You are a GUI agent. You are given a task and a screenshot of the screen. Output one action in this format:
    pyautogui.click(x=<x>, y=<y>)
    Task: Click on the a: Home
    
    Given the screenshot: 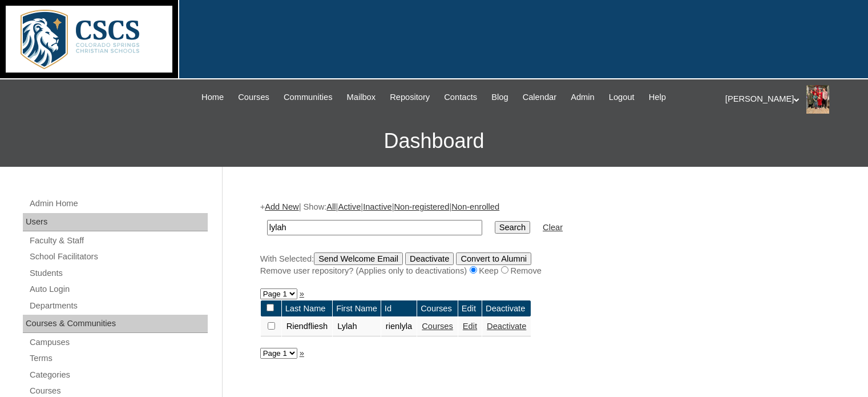 What is the action you would take?
    pyautogui.click(x=212, y=97)
    